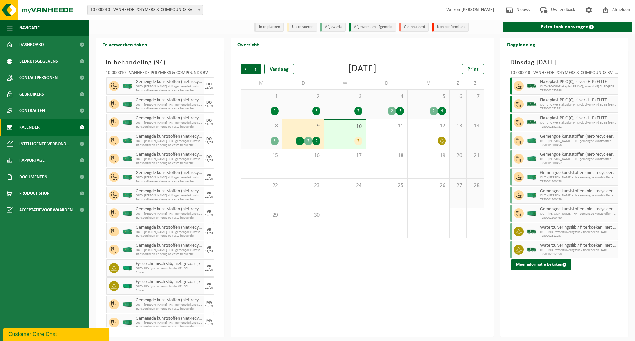 This screenshot has width=635, height=341. I want to click on span: T250002652781, so click(579, 109).